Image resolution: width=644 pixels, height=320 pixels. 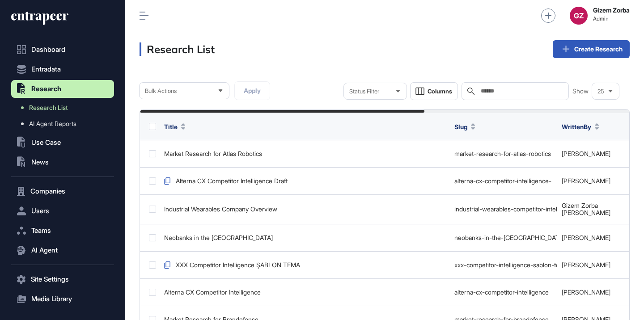 What do you see at coordinates (305, 209) in the screenshot?
I see `div: Industrial Wearables Company Overview` at bounding box center [305, 209].